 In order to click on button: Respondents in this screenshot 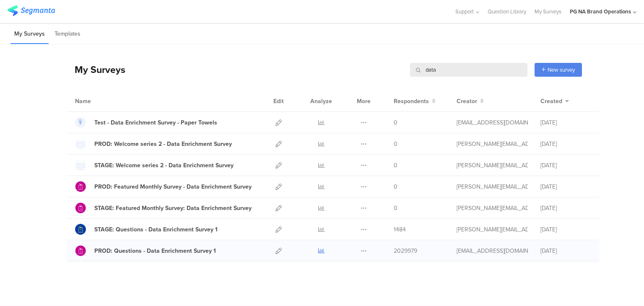, I will do `click(414, 101)`.